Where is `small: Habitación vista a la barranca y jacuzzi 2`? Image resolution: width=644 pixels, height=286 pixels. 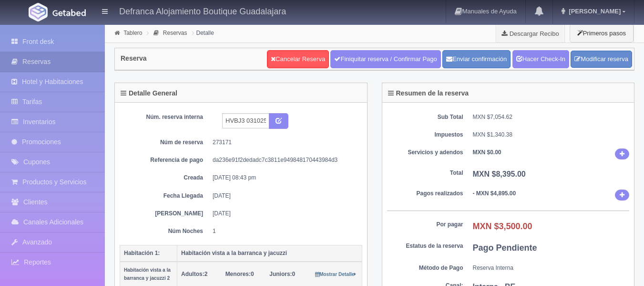
small: Habitación vista a la barranca y jacuzzi 2 is located at coordinates (147, 274).